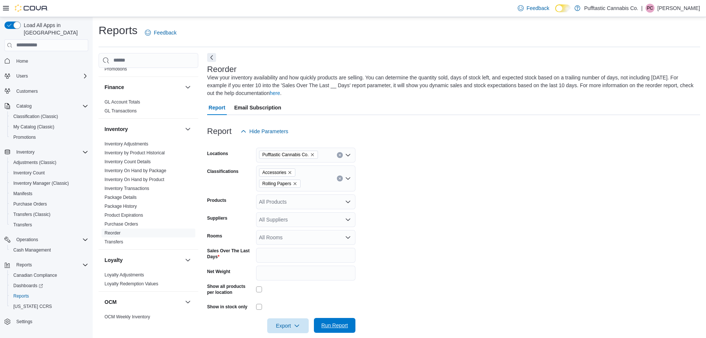 This screenshot has width=706, height=338. I want to click on a: Home, so click(22, 61).